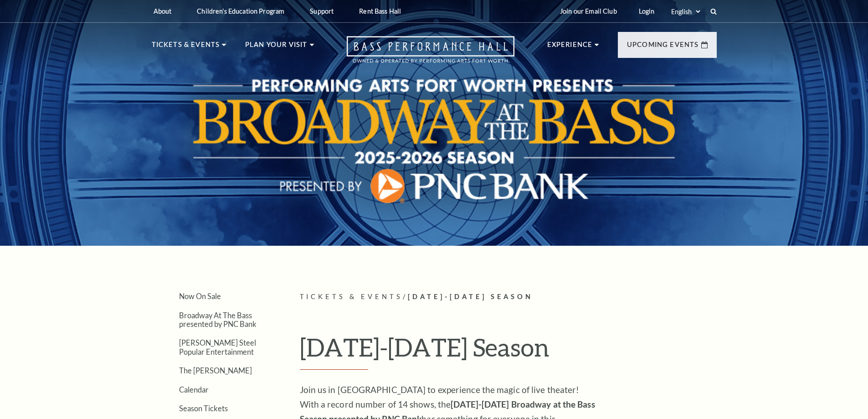  What do you see at coordinates (663, 47) in the screenshot?
I see `p: Upcoming Events` at bounding box center [663, 47].